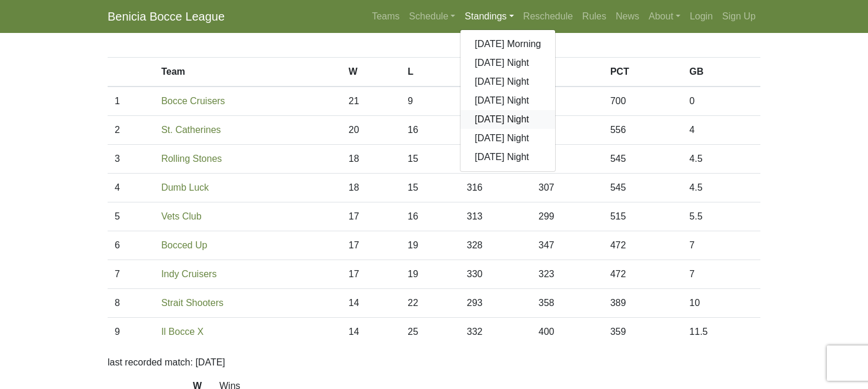  I want to click on td: 20, so click(371, 130).